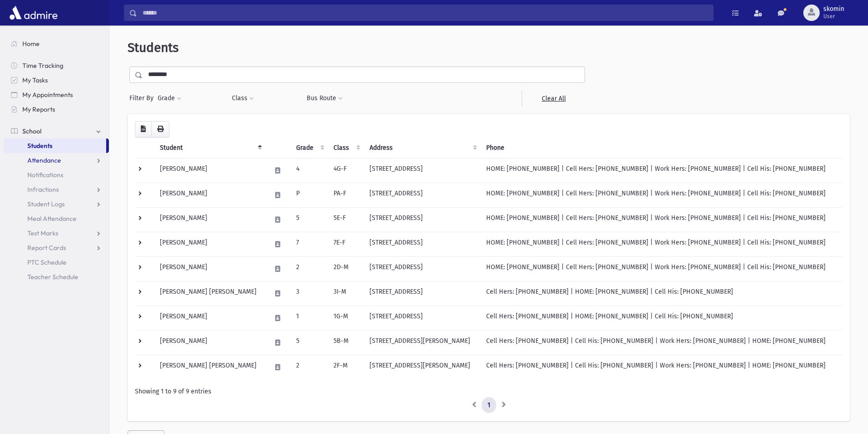  What do you see at coordinates (56, 110) in the screenshot?
I see `a: My Reports` at bounding box center [56, 110].